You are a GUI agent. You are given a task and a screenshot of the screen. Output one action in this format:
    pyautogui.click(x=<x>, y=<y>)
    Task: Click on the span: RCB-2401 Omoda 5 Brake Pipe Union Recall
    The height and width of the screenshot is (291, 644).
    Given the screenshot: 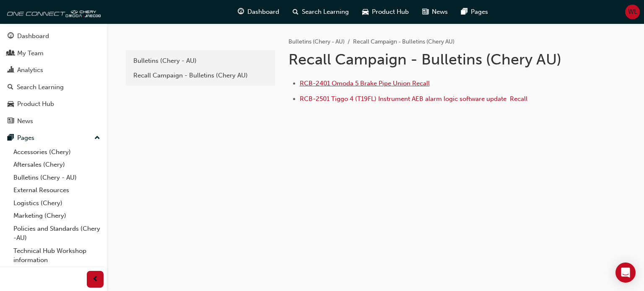 What is the action you would take?
    pyautogui.click(x=365, y=83)
    